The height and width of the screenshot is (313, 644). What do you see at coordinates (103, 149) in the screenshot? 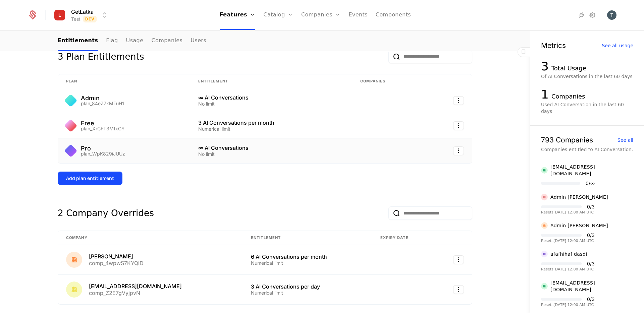
I see `div: Pro` at bounding box center [103, 149].